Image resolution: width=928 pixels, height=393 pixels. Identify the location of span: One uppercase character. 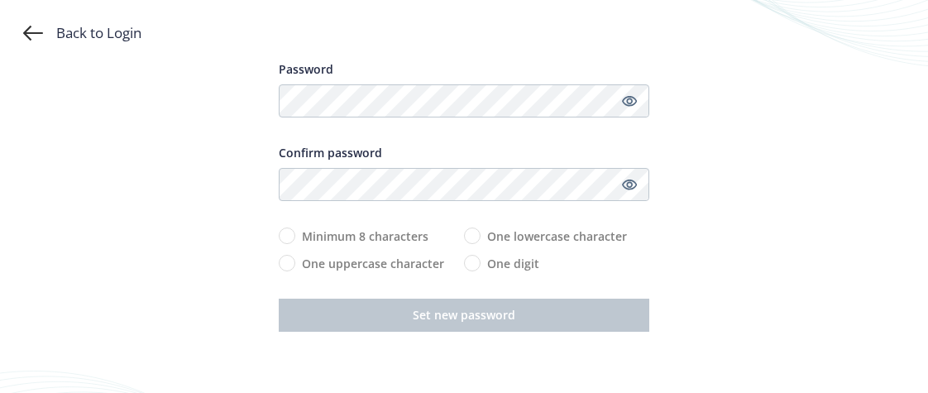
(373, 263).